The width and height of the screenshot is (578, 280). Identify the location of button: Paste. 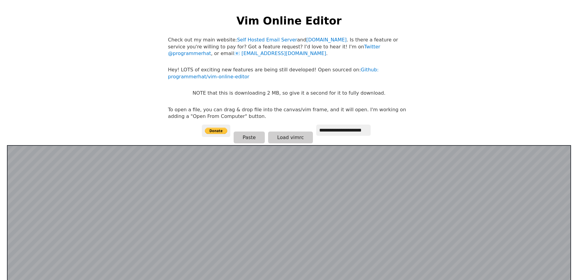
(249, 137).